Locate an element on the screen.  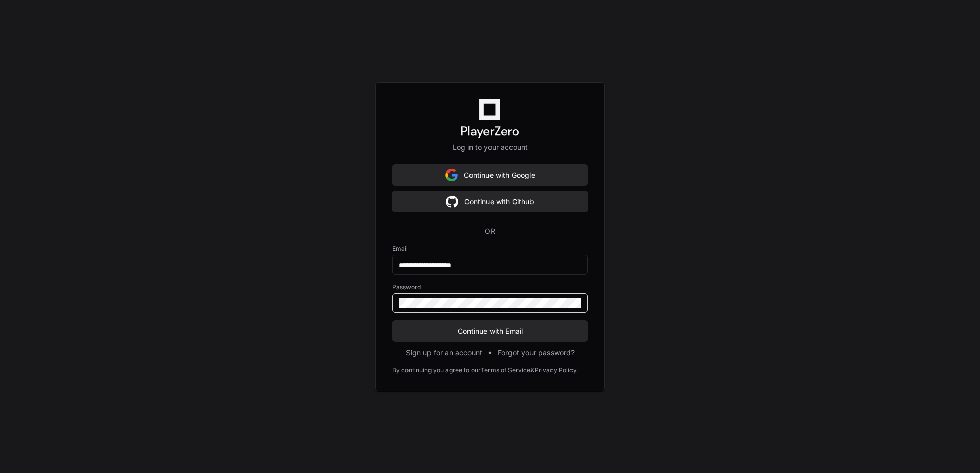
p: Log in to your account is located at coordinates (490, 147).